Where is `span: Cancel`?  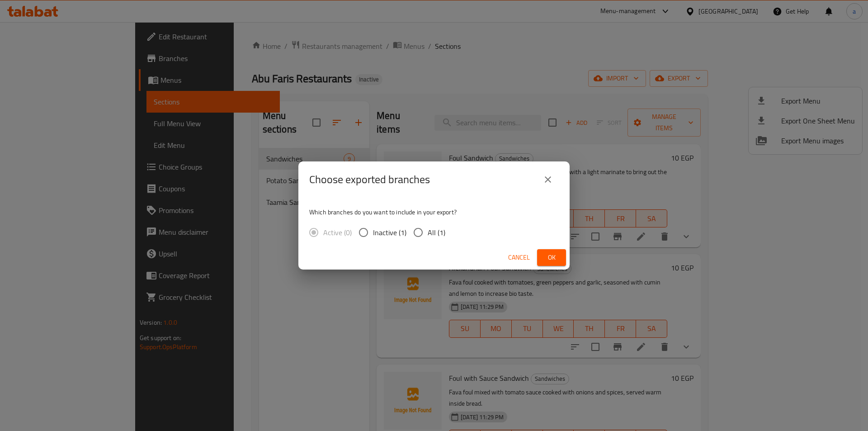 span: Cancel is located at coordinates (519, 257).